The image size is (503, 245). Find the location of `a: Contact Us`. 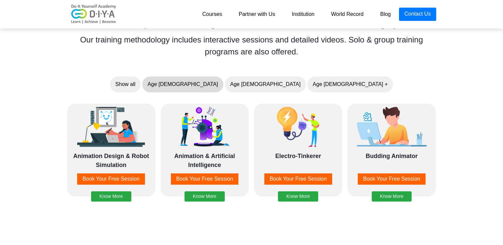

a: Contact Us is located at coordinates (417, 14).